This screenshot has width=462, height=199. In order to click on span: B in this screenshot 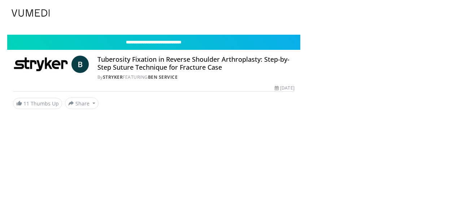, I will do `click(80, 64)`.